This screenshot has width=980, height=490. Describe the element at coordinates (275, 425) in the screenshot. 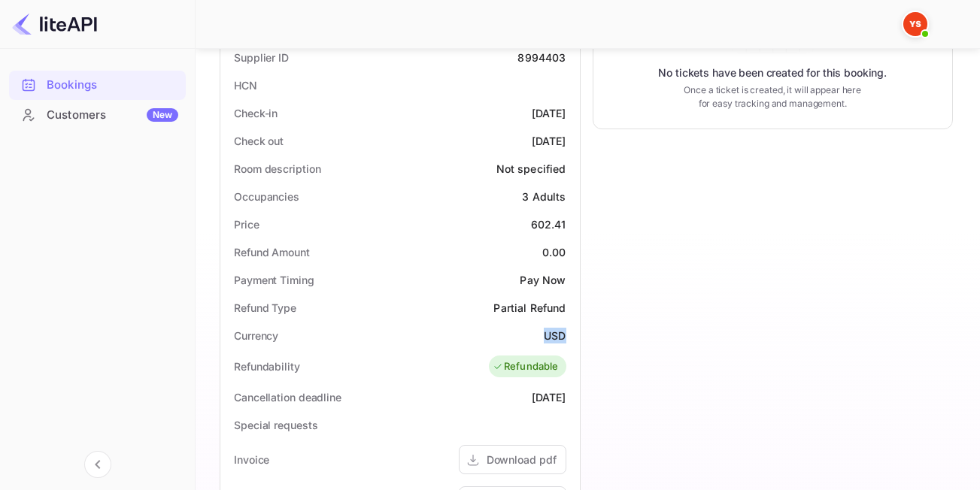

I see `div: Special requests` at that location.